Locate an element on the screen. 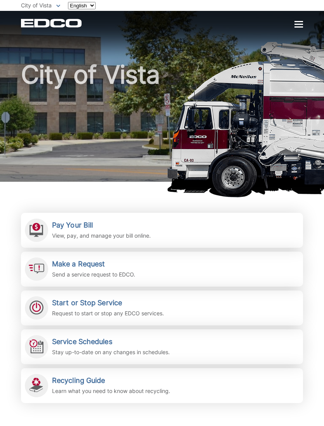  a: EDCD logo. Return to the homepage. is located at coordinates (52, 23).